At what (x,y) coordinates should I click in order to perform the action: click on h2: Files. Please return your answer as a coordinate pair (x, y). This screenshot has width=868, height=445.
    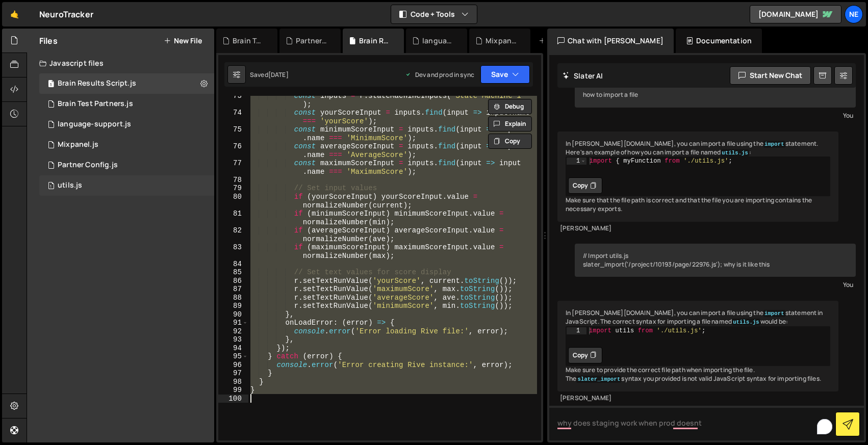
    Looking at the image, I should click on (49, 41).